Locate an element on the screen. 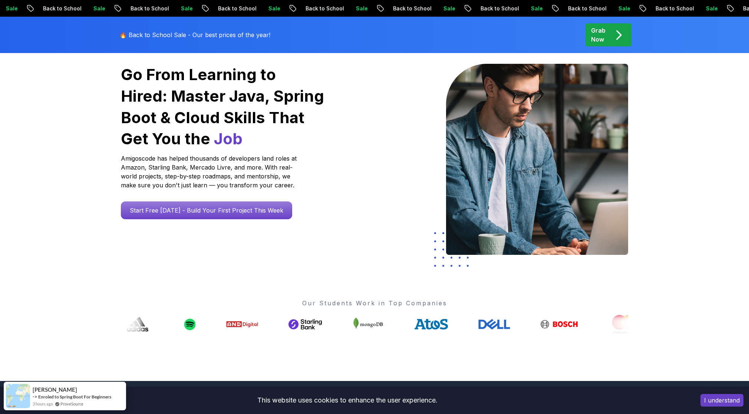 Image resolution: width=749 pixels, height=414 pixels. a: ProveSource is located at coordinates (72, 403).